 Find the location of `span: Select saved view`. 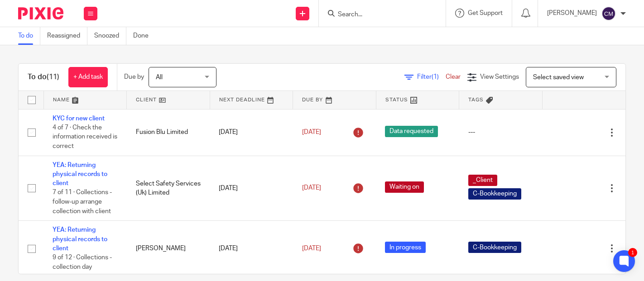

span: Select saved view is located at coordinates (559, 77).